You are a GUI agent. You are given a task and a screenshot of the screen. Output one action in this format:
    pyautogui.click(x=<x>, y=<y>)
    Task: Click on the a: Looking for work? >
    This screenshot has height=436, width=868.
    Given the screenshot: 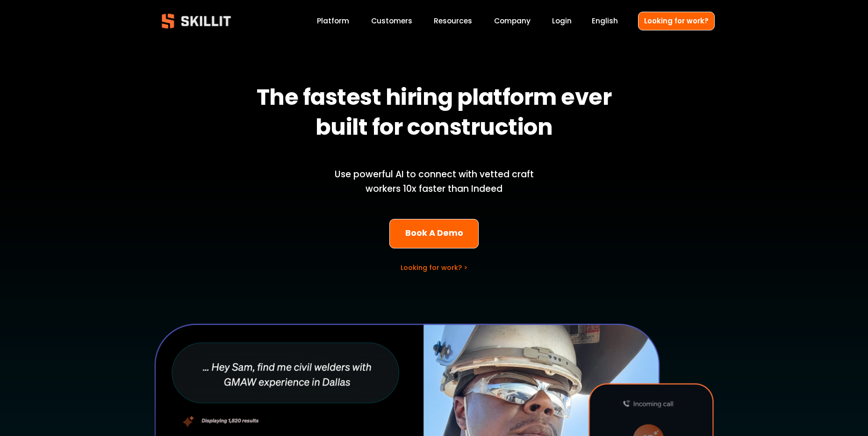 What is the action you would take?
    pyautogui.click(x=434, y=268)
    